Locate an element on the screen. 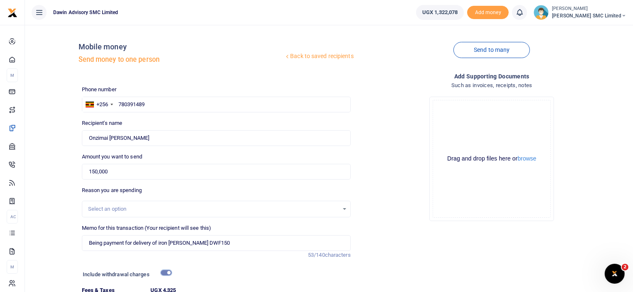  h6: Include withdrawal charges is located at coordinates (125, 275).